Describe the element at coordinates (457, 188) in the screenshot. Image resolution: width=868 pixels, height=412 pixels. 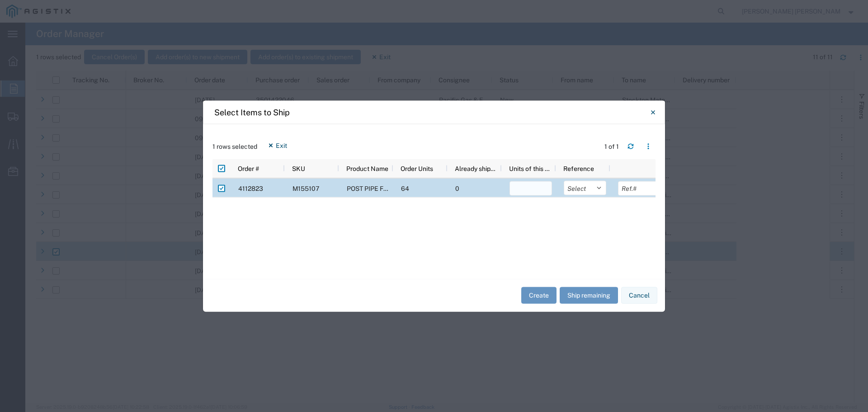
I see `span: 0` at that location.